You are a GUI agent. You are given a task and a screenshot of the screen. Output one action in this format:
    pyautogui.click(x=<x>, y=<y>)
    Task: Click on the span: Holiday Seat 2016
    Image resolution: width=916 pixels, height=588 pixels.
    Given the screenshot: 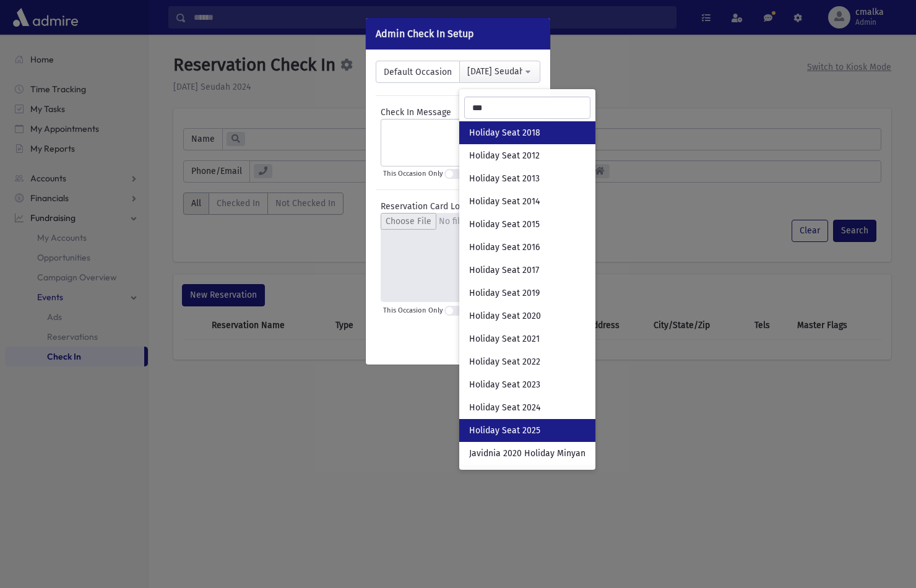 What is the action you would take?
    pyautogui.click(x=504, y=248)
    